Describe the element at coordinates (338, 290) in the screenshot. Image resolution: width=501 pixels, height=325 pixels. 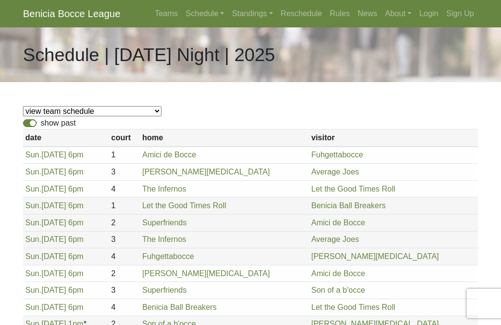
I see `a: Son of a b'occe` at that location.